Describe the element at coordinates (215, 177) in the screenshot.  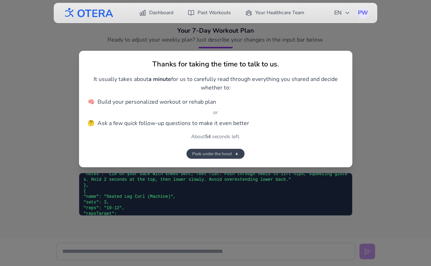
I see `div: "notes": "Lie on your back with knees bent, feet flat. Push through heels to lift hips, squeezing...` at that location.